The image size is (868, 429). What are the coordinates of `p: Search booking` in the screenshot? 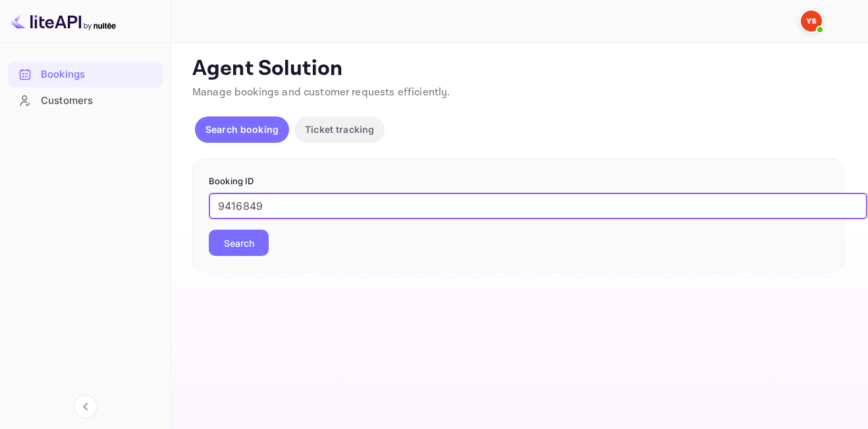 It's located at (242, 129).